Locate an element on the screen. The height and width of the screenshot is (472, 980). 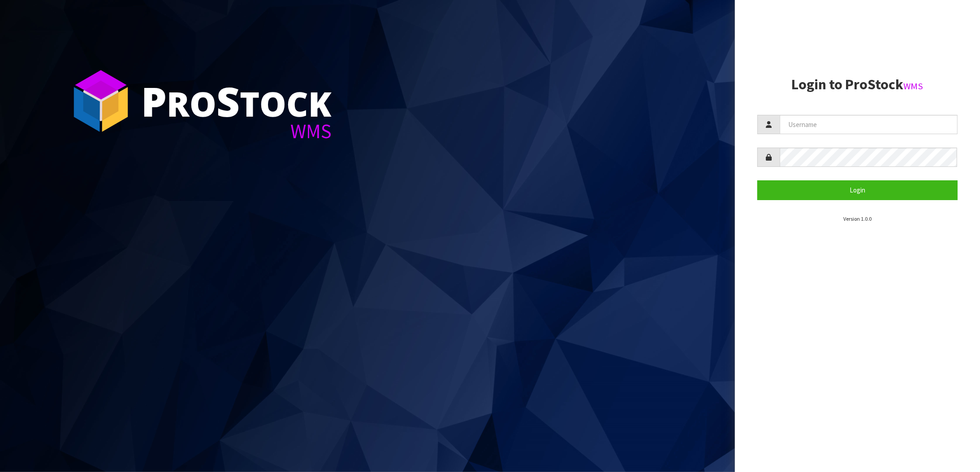
img: ProStock Cube is located at coordinates (101, 101).